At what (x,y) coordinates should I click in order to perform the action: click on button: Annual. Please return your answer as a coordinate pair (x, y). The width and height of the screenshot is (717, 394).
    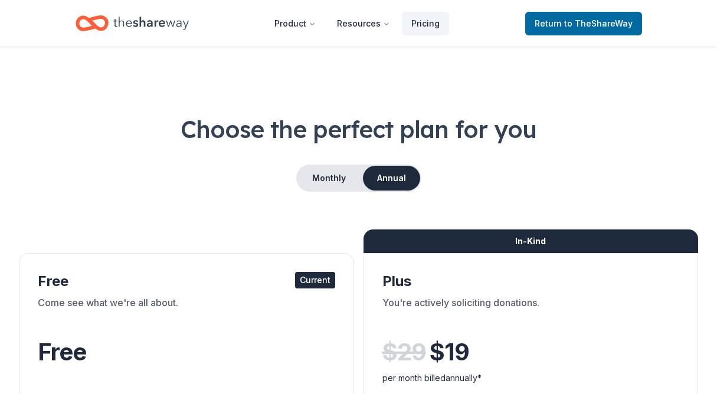
    Looking at the image, I should click on (391, 178).